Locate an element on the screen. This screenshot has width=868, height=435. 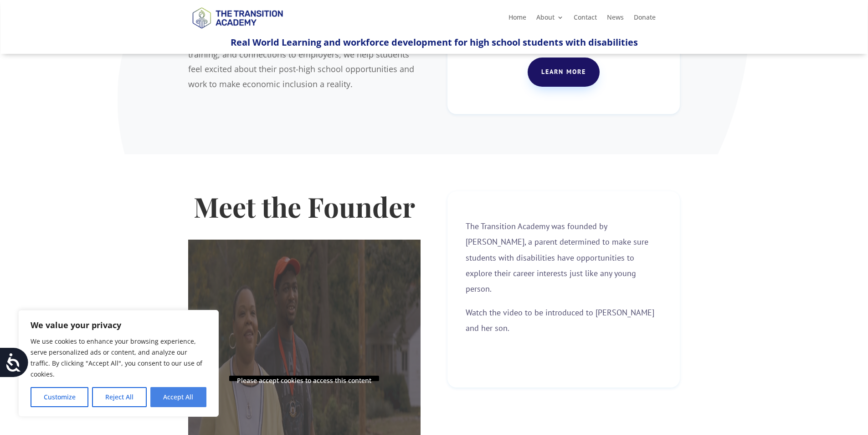
a: Contact is located at coordinates (585, 19).